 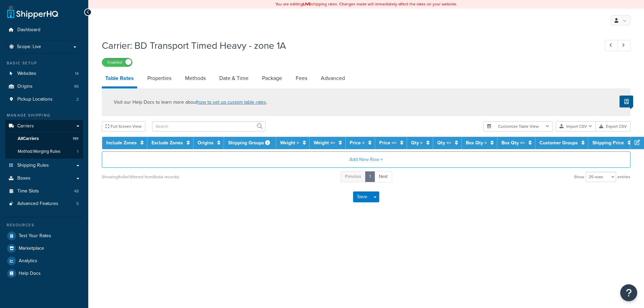 What do you see at coordinates (628, 293) in the screenshot?
I see `button: Open Resource Center` at bounding box center [628, 293].